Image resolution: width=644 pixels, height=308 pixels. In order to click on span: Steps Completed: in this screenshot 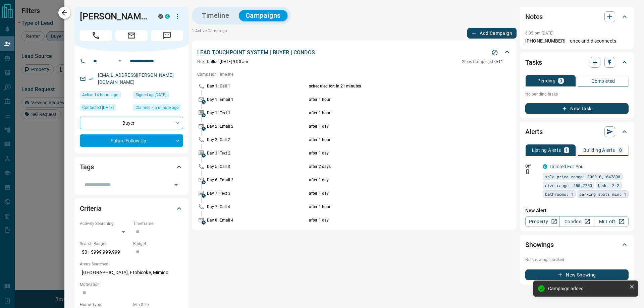, I will do `click(478, 62)`.